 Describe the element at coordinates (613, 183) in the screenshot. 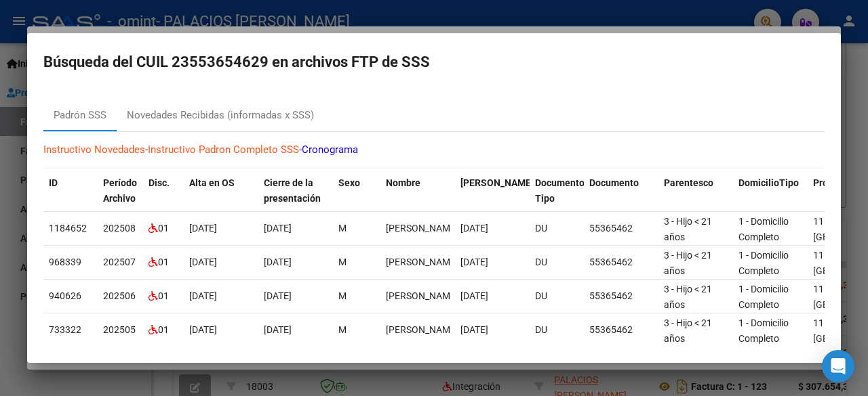

I see `span: Documento` at that location.